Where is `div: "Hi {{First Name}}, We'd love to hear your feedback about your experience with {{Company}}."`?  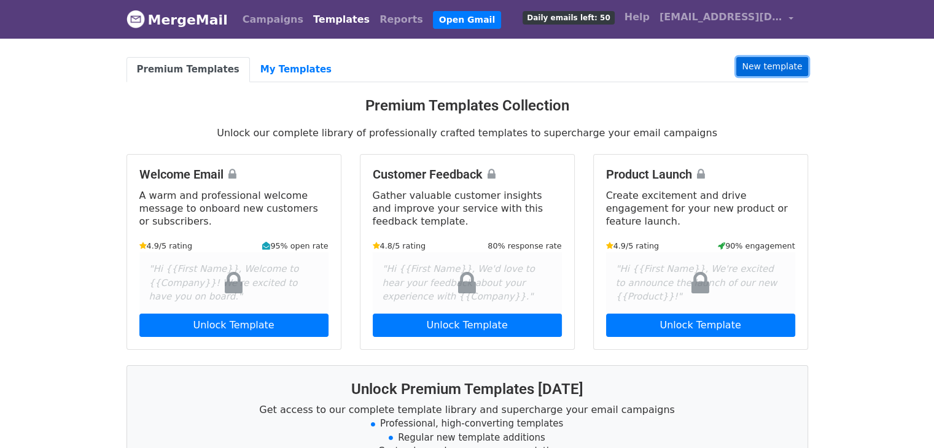
div: "Hi {{First Name}}, We'd love to hear your feedback about your experience with {{Company}}." is located at coordinates (467, 283).